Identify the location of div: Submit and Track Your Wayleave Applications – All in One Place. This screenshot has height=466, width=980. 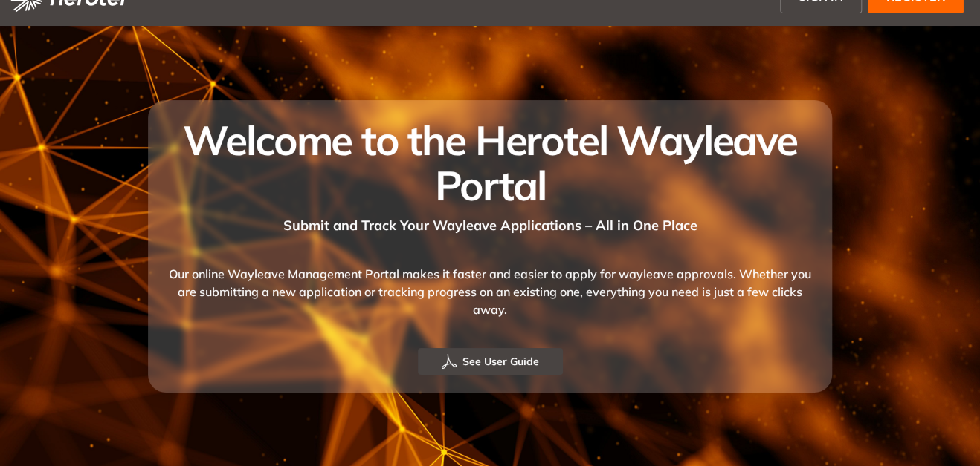
(490, 221).